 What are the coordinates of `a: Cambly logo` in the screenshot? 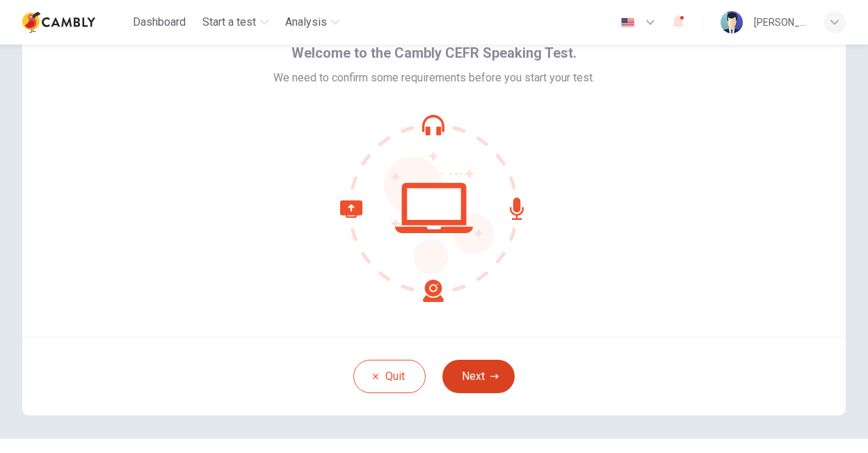 It's located at (75, 23).